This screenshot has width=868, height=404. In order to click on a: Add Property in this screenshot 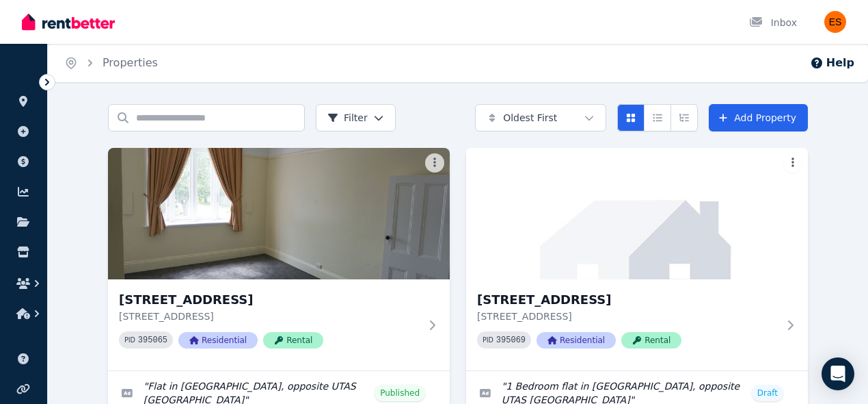, I will do `click(758, 117)`.